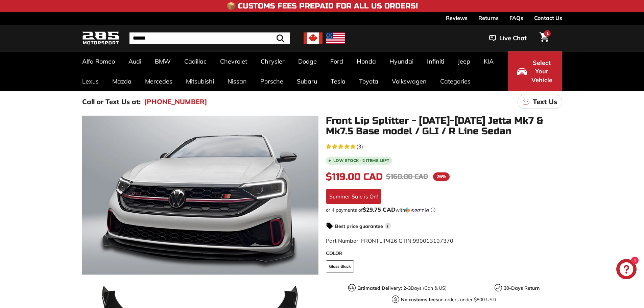 Image resolution: width=644 pixels, height=308 pixels. What do you see at coordinates (195, 61) in the screenshot?
I see `a: Cadillac` at bounding box center [195, 61].